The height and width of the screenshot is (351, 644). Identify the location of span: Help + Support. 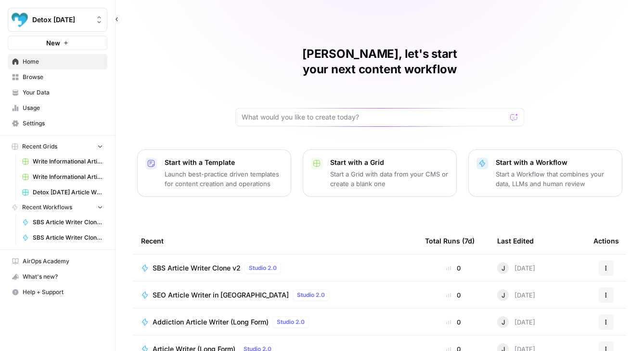
(63, 292).